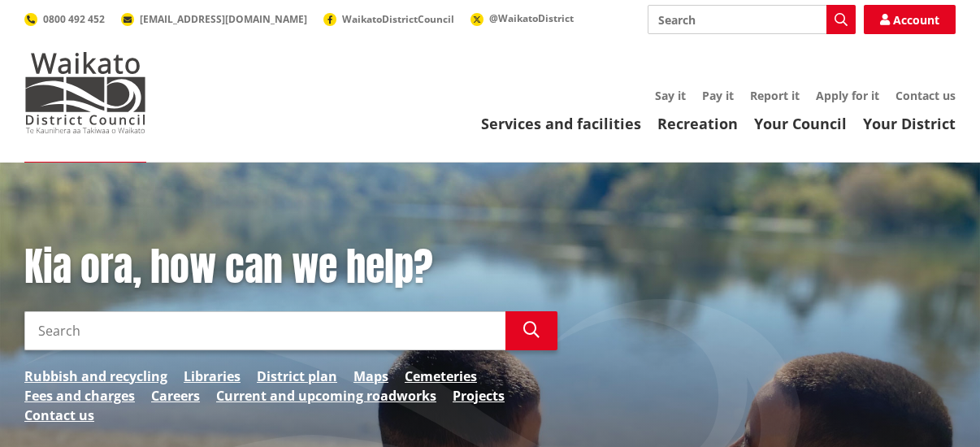  Describe the element at coordinates (531, 18) in the screenshot. I see `span: @WaikatoDistrict` at that location.